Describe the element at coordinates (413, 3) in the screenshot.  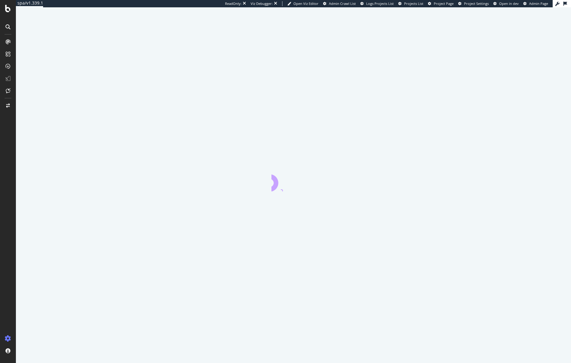
I see `span: Projects List` at that location.